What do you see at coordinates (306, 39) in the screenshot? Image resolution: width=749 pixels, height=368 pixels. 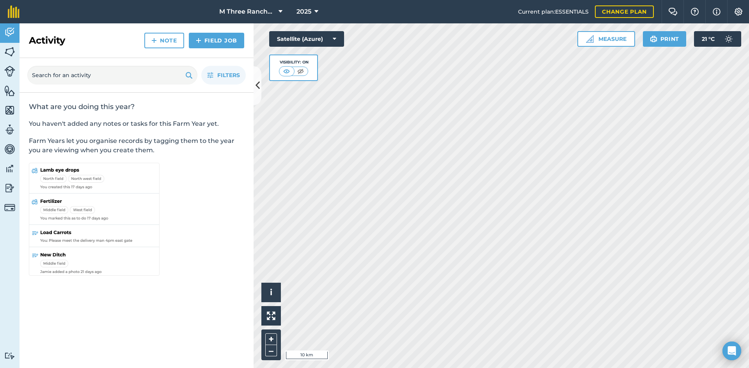 I see `button: Satellite (Azure)` at bounding box center [306, 39].